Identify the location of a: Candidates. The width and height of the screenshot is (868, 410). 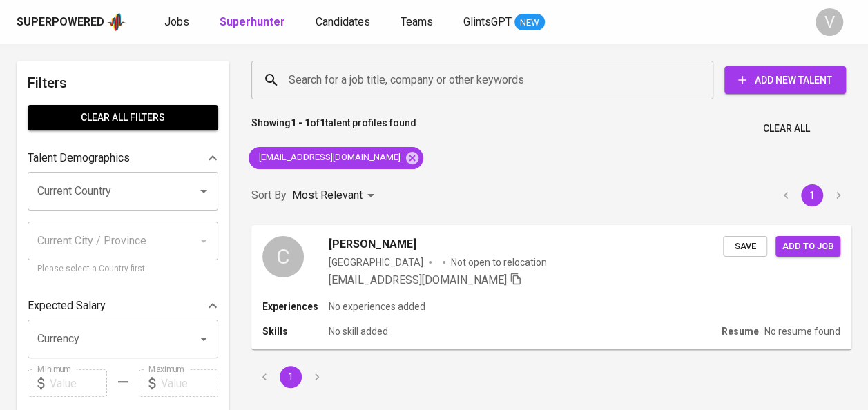
(344, 22).